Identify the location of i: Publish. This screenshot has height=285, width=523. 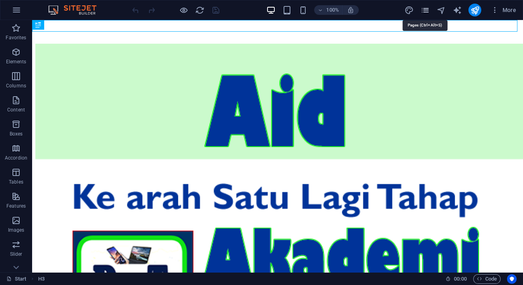
(474, 10).